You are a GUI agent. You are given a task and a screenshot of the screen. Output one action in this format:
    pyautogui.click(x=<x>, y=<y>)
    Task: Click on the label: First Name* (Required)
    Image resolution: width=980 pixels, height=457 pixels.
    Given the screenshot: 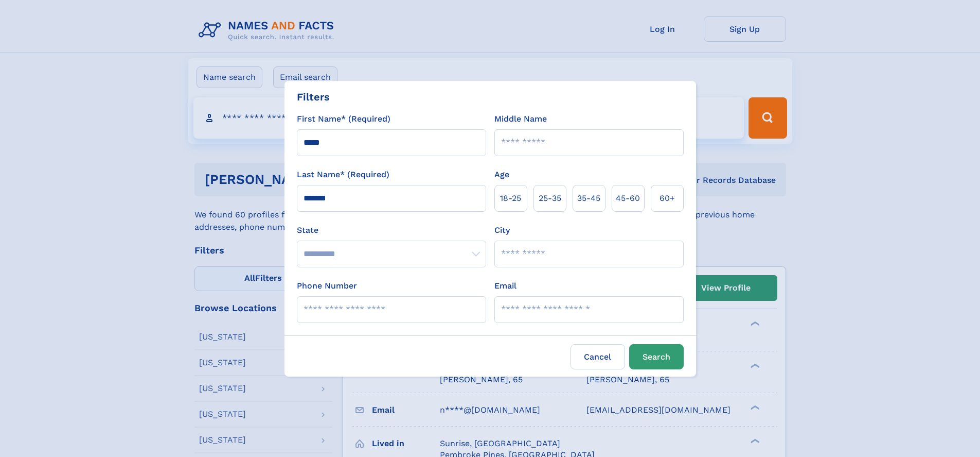 What is the action you would take?
    pyautogui.click(x=344, y=119)
    